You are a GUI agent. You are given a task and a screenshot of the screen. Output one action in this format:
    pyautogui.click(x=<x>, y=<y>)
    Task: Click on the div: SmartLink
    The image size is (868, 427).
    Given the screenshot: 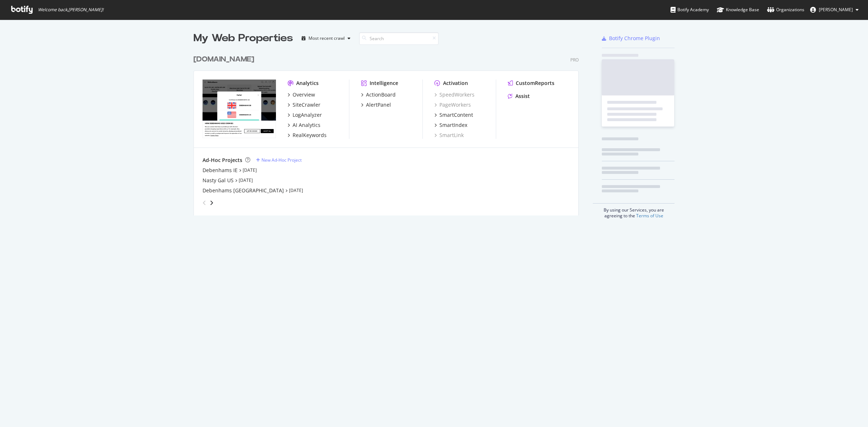 What is the action you would take?
    pyautogui.click(x=449, y=135)
    